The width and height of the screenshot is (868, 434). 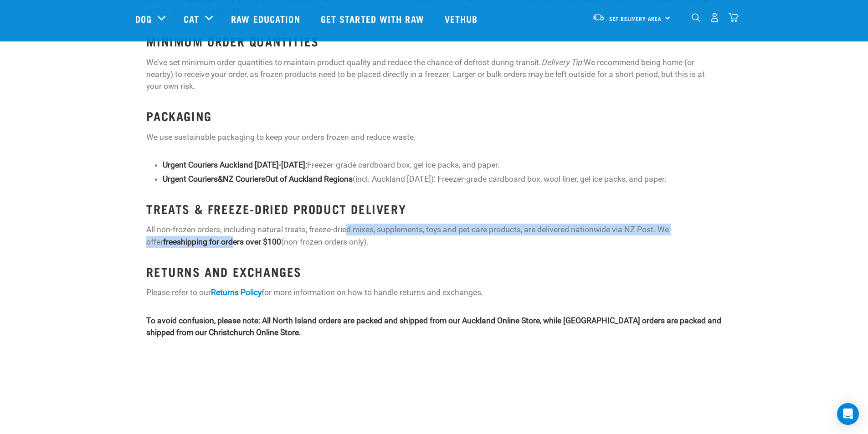 What do you see at coordinates (170, 242) in the screenshot?
I see `strong: free` at bounding box center [170, 242].